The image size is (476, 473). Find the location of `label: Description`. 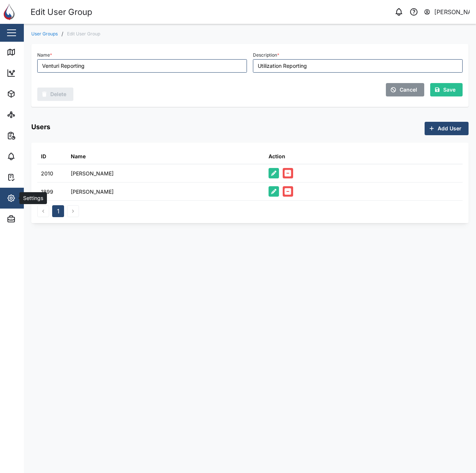

label: Description is located at coordinates (266, 55).